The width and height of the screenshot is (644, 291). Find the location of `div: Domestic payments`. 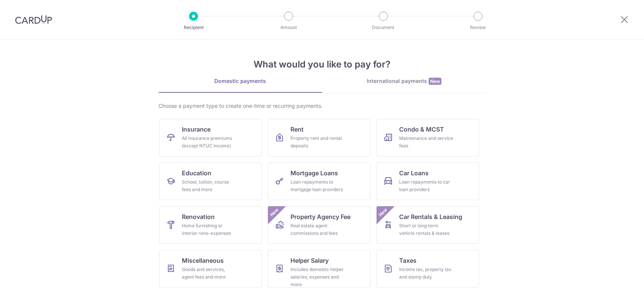

div: Domestic payments is located at coordinates (240, 81).